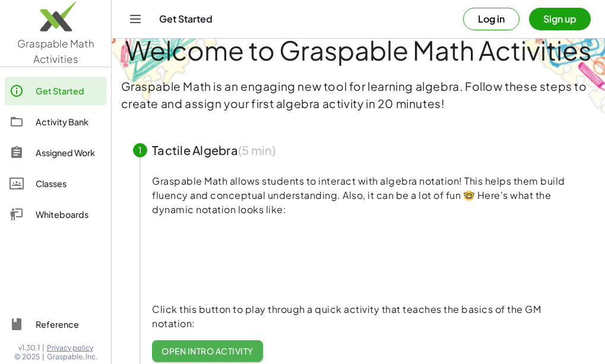 This screenshot has width=605, height=364. I want to click on div: Reference, so click(68, 324).